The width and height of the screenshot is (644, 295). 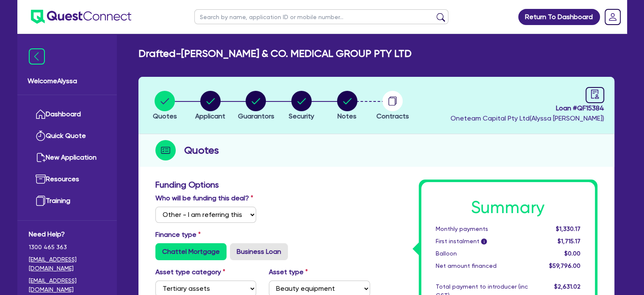 What do you see at coordinates (263, 184) in the screenshot?
I see `h3: Funding Options` at bounding box center [263, 184].